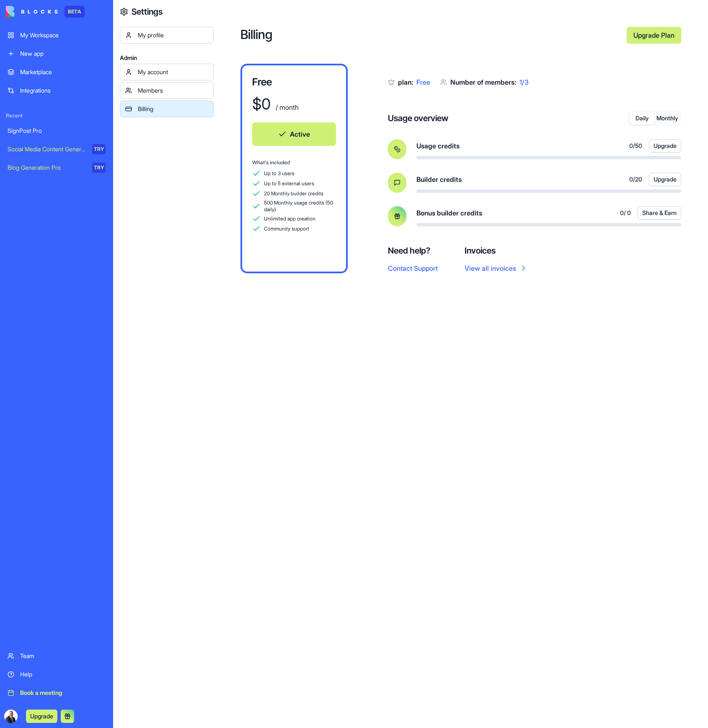 The height and width of the screenshot is (728, 708). I want to click on span: 0 / 20, so click(635, 180).